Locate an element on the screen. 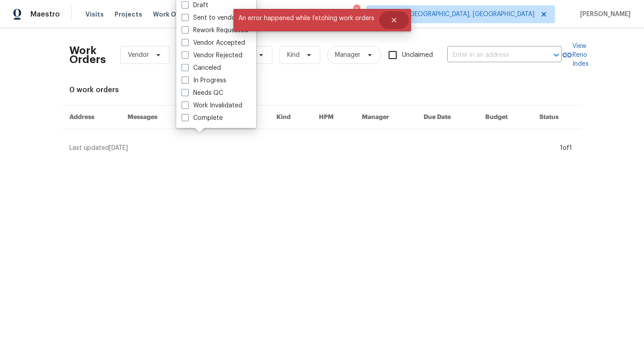 The height and width of the screenshot is (348, 644). span: Visits is located at coordinates (94, 15).